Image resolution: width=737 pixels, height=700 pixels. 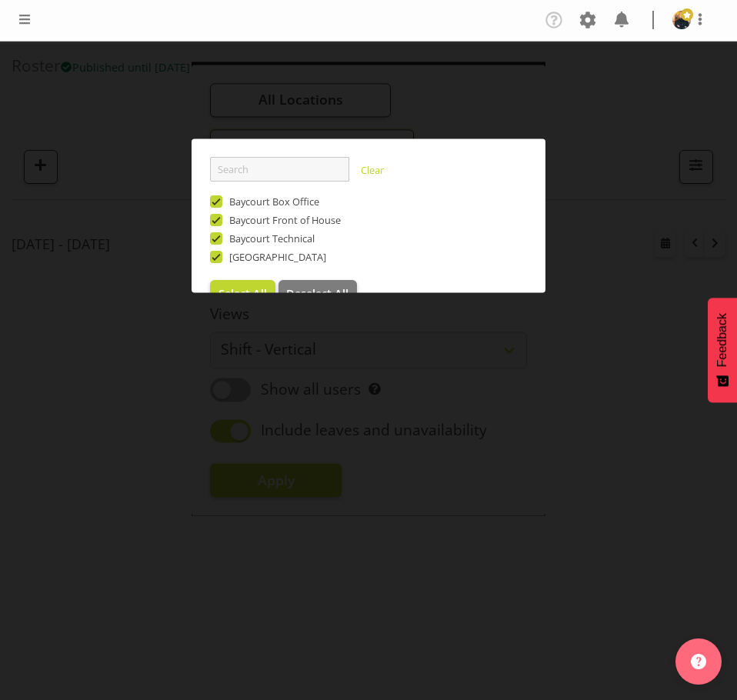 What do you see at coordinates (722, 340) in the screenshot?
I see `span: Feedback` at bounding box center [722, 340].